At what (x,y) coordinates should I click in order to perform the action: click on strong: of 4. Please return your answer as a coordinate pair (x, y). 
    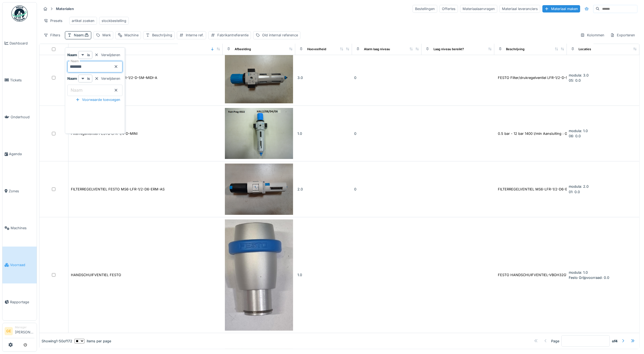
    Looking at the image, I should click on (615, 341).